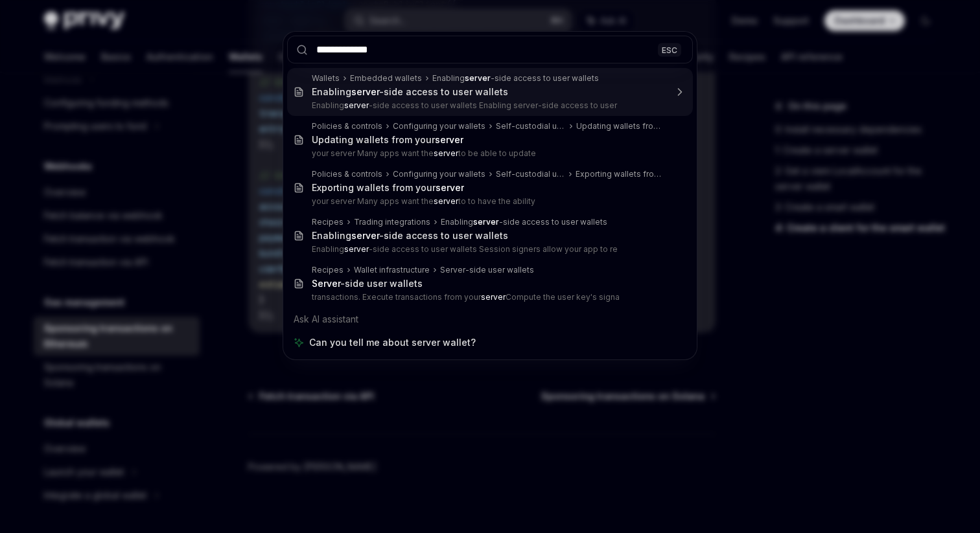 Image resolution: width=980 pixels, height=533 pixels. I want to click on div: Ask AI assistant, so click(490, 319).